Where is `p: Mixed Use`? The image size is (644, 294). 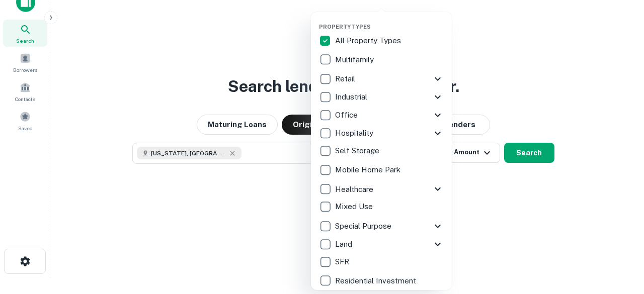 p: Mixed Use is located at coordinates (355, 206).